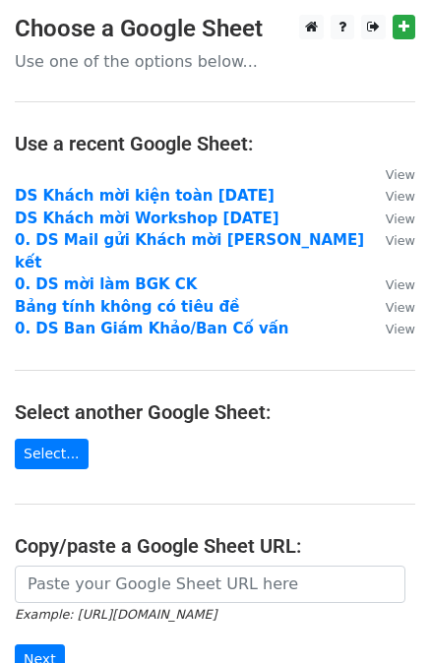 This screenshot has width=430, height=663. I want to click on strong: 0. DS Ban Giám Khảo/Ban Cố vấn, so click(152, 329).